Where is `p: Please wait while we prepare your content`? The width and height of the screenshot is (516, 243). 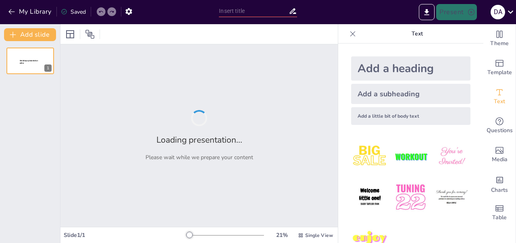 p: Please wait while we prepare your content is located at coordinates (199, 157).